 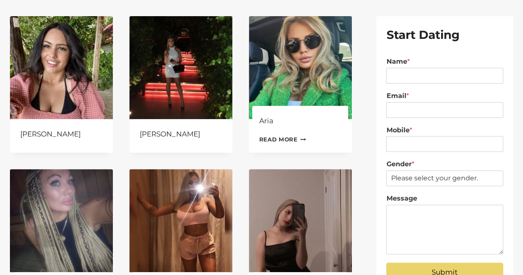 I want to click on label: Name, so click(x=445, y=62).